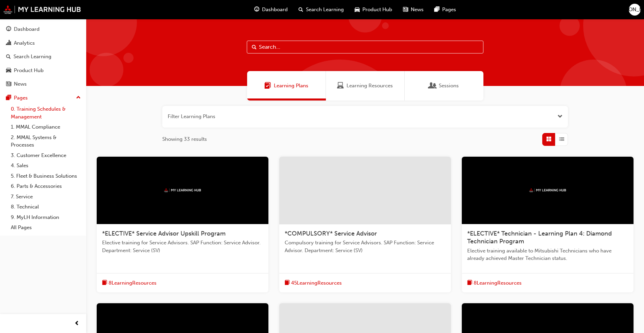 The height and width of the screenshot is (333, 644). I want to click on div: Product Hub, so click(29, 70).